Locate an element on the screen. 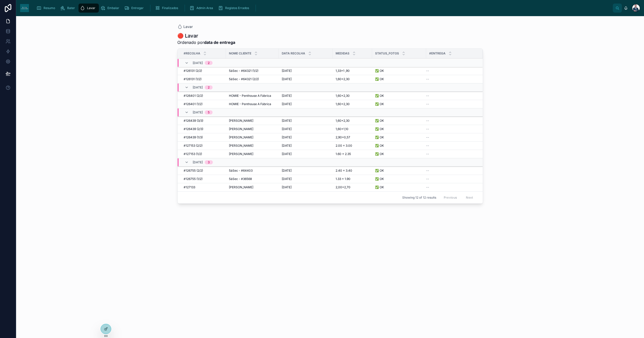 The width and height of the screenshot is (644, 338). span: #127153 (1/2) is located at coordinates (192, 154).